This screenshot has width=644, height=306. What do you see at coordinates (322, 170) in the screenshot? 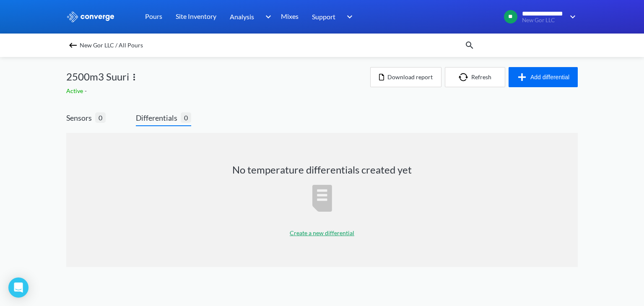
I see `h1: No temperature differentials created yet` at bounding box center [322, 170].